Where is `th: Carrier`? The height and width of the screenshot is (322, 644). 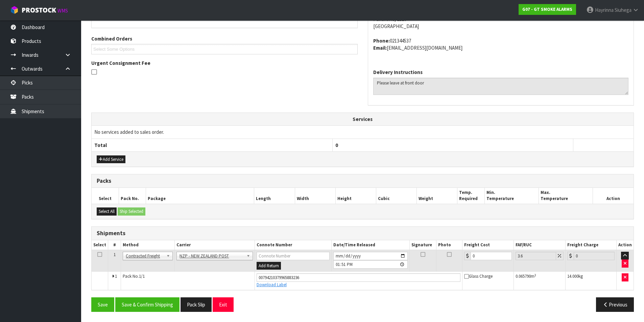 th: Carrier is located at coordinates (215, 245).